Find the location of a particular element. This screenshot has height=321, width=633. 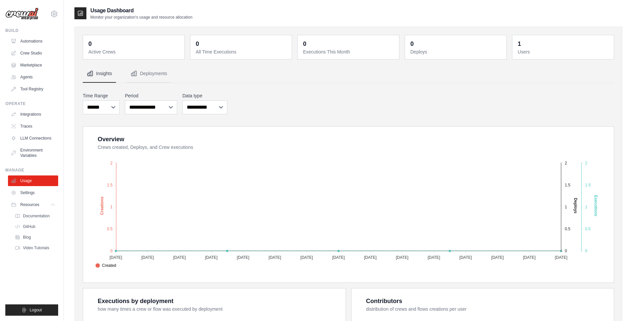

dt: Executions This Month is located at coordinates (349, 52).